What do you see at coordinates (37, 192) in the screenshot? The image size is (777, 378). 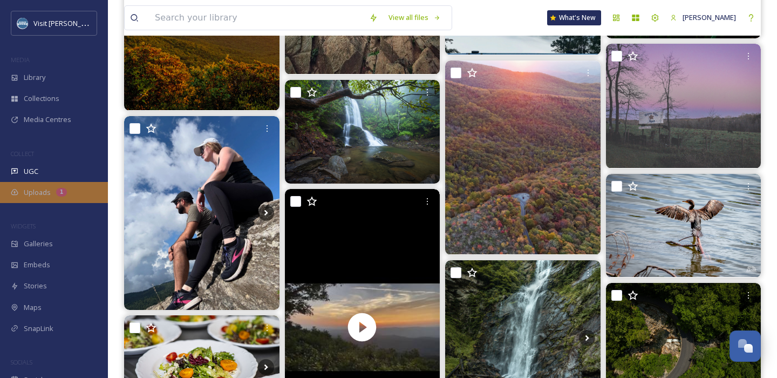 I see `span: Uploads` at bounding box center [37, 192].